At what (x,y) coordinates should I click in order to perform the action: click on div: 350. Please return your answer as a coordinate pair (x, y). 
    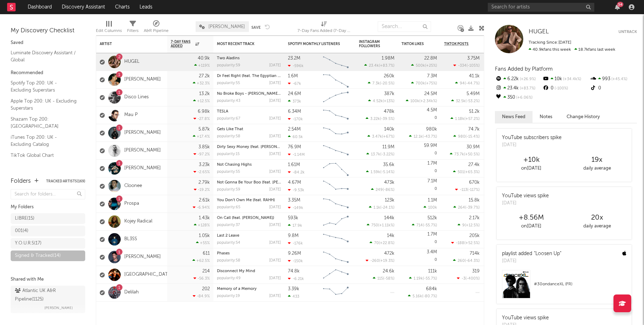
    Looking at the image, I should click on (518, 97).